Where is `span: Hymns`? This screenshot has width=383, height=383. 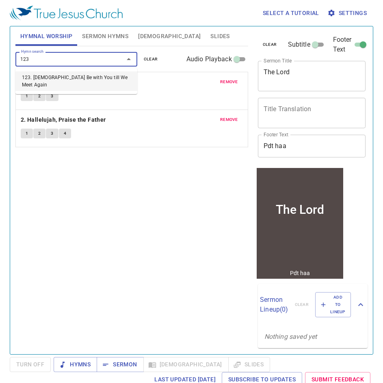
span: Hymns is located at coordinates (75, 364).